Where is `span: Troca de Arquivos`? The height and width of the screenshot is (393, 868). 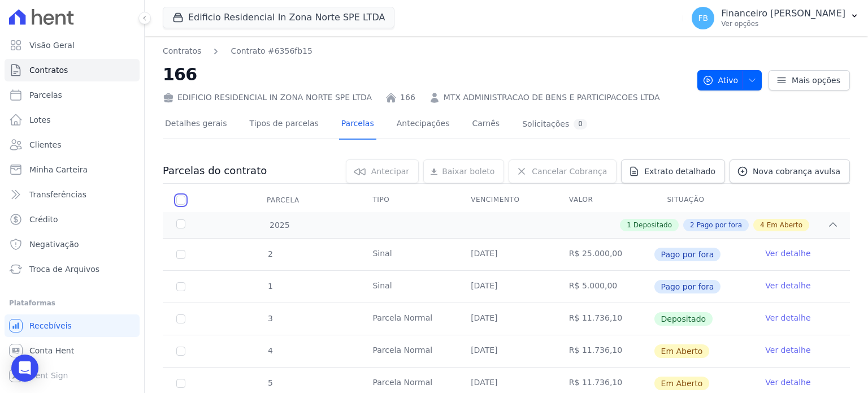 span: Troca de Arquivos is located at coordinates (64, 269).